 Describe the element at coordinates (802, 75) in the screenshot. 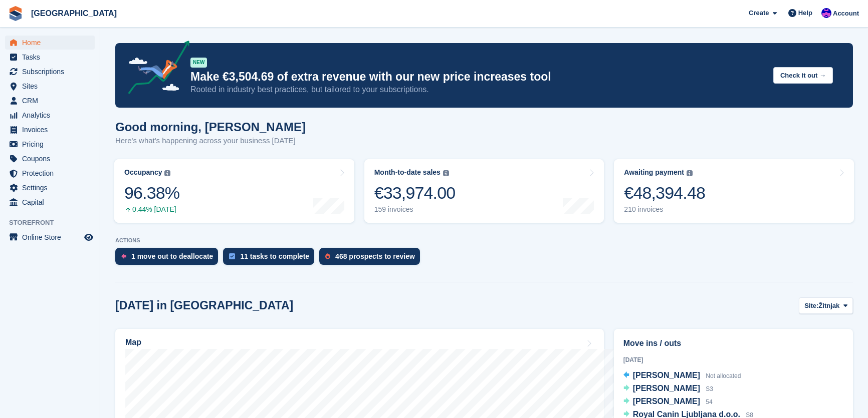

I see `button: Check it out →` at that location.